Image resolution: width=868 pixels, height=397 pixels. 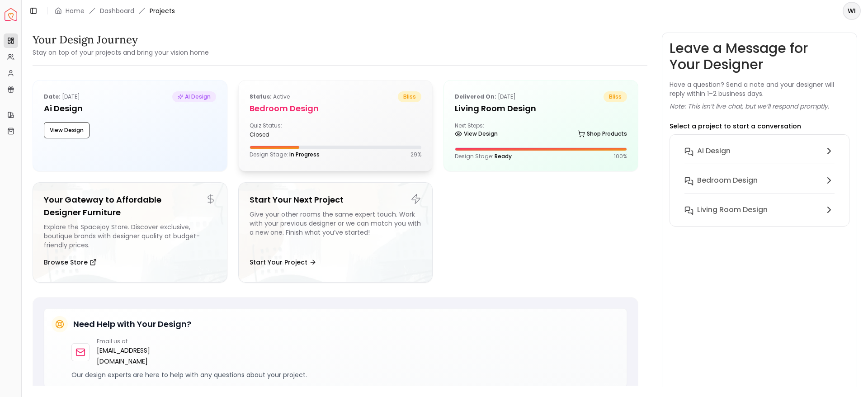 What do you see at coordinates (852, 11) in the screenshot?
I see `span: WI` at bounding box center [852, 11].